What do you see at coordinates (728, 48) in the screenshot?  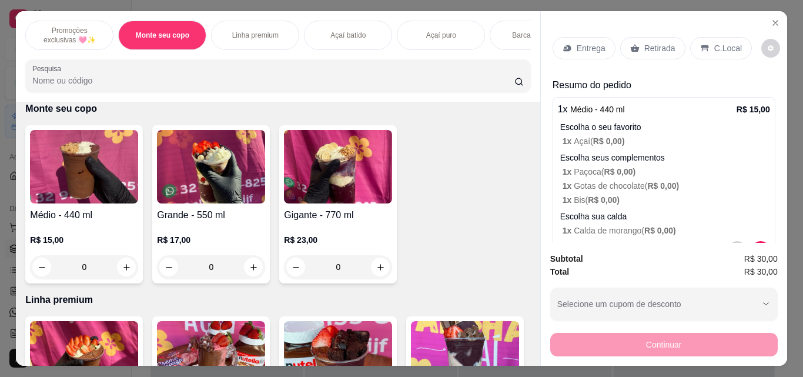 I see `p: C.Local` at bounding box center [728, 48].